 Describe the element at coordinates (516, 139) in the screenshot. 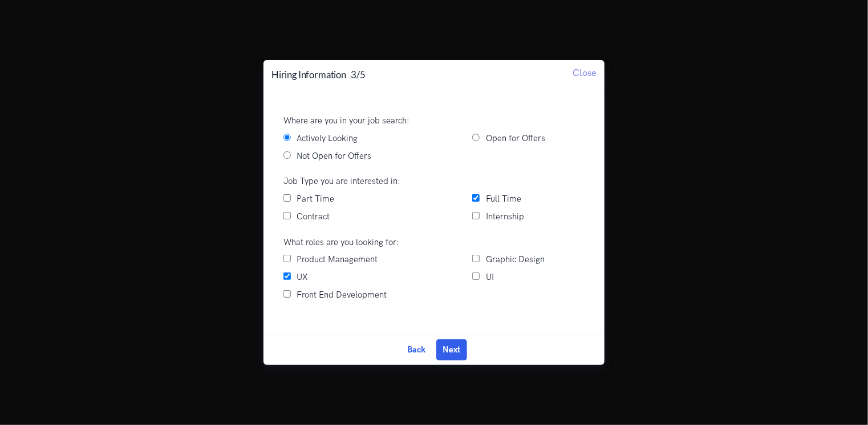

I see `label: Open for Offers` at that location.